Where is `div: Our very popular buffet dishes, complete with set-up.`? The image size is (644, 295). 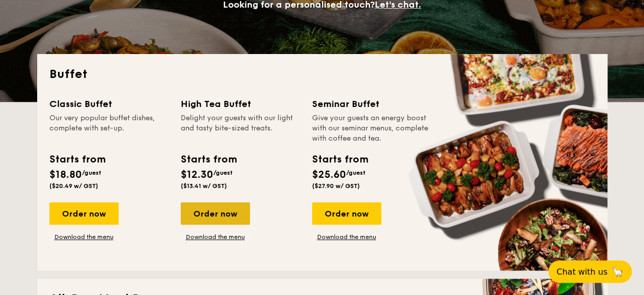
div: Our very popular buffet dishes, complete with set-up. is located at coordinates (109, 129).